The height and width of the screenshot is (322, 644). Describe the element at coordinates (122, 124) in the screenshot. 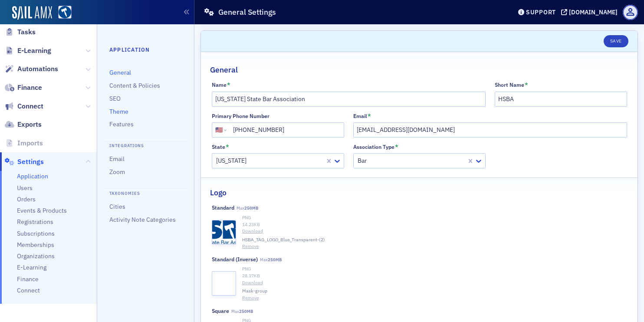

I see `a: Features` at that location.